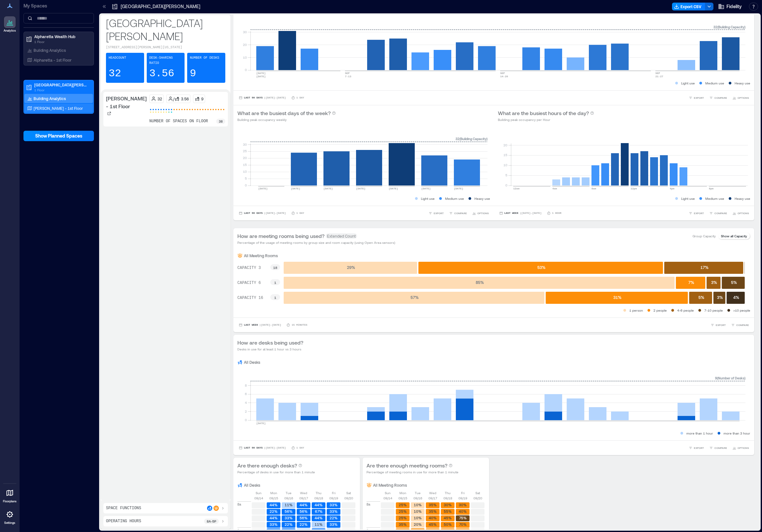  What do you see at coordinates (740, 325) in the screenshot?
I see `button: COMPARE` at bounding box center [740, 325].